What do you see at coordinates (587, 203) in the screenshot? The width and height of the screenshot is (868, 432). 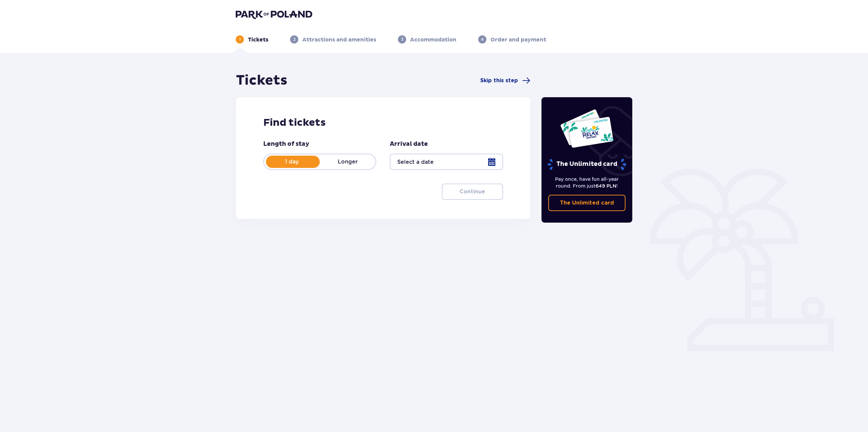 I see `a: The Unlimited card` at bounding box center [587, 203].